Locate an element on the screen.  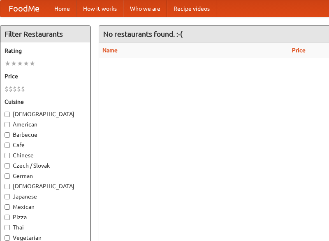
input: Pizza is located at coordinates (7, 217).